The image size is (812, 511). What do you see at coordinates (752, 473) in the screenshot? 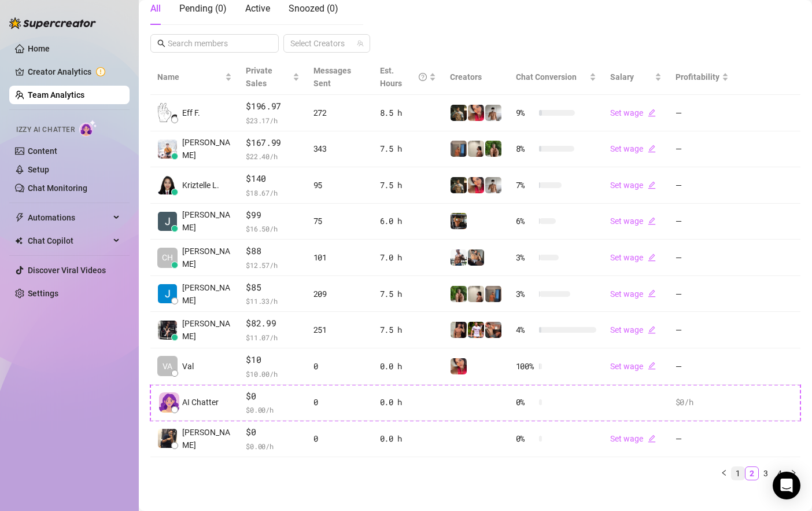
I see `li: 2` at bounding box center [752, 473].